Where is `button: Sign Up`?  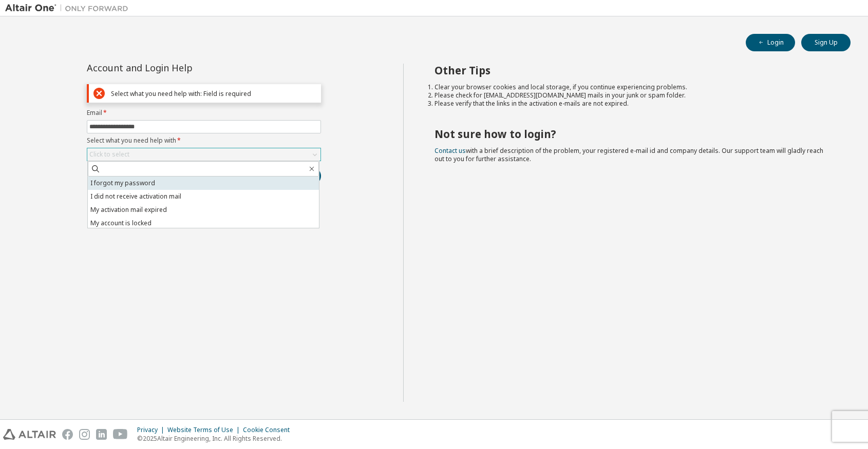 button: Sign Up is located at coordinates (826, 43).